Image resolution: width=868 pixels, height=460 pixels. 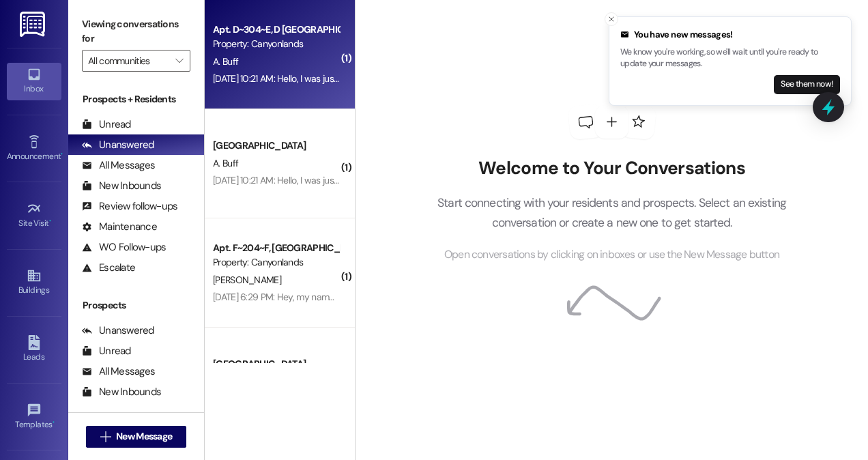 I want to click on button: New Message, so click(x=136, y=437).